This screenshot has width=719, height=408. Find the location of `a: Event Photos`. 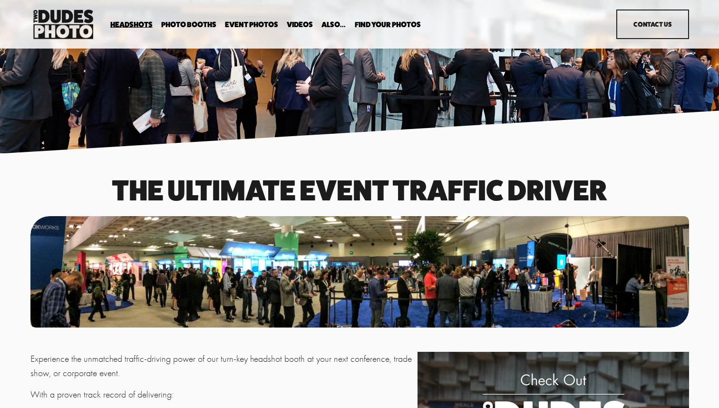

a: Event Photos is located at coordinates (252, 24).